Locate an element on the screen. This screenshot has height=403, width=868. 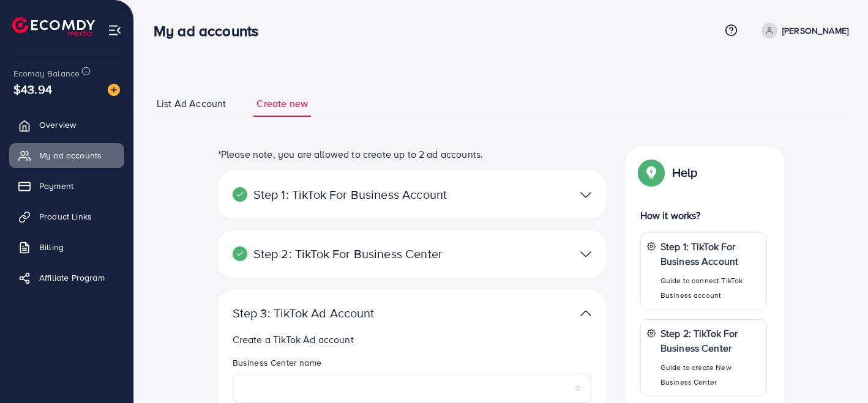
span: Affiliate Program is located at coordinates (72, 278).